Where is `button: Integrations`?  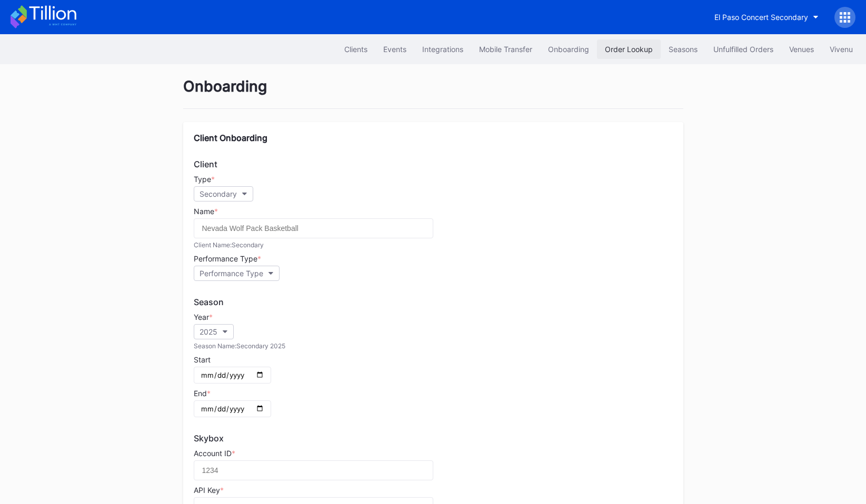 button: Integrations is located at coordinates (442, 49).